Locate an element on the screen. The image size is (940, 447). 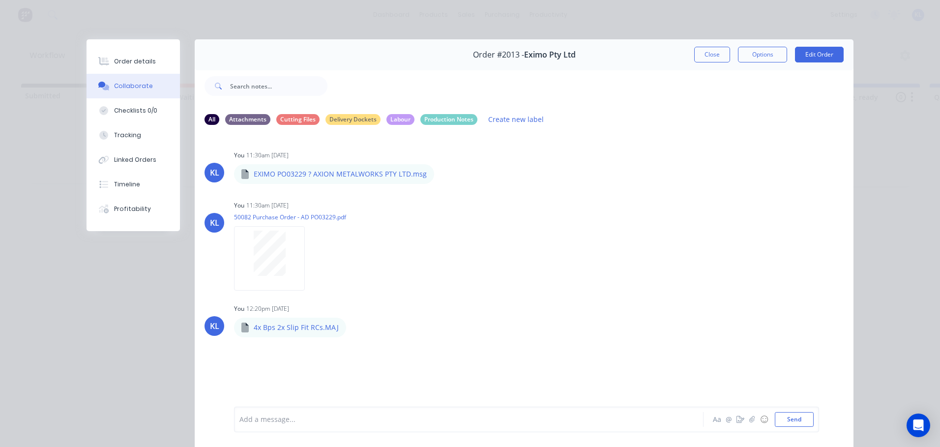
input: Search notes... is located at coordinates (279, 86).